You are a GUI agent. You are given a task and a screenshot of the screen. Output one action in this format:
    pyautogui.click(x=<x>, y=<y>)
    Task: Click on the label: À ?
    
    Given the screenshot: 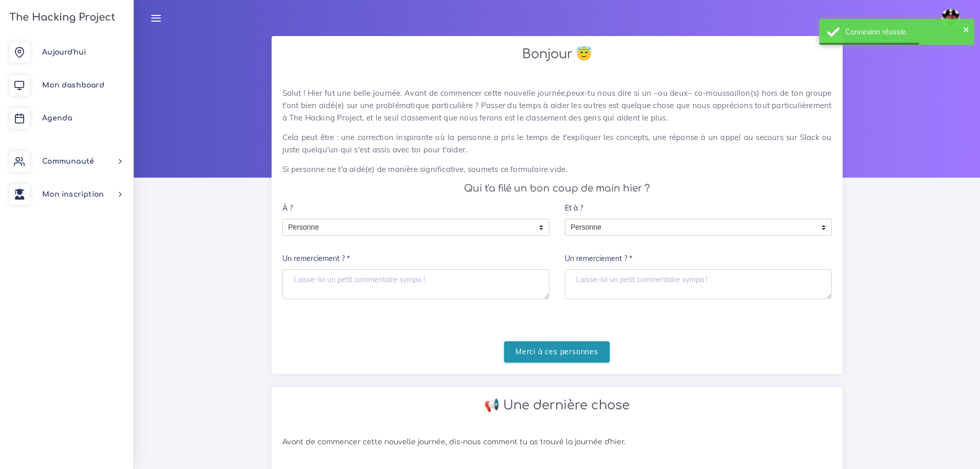 What is the action you would take?
    pyautogui.click(x=287, y=208)
    